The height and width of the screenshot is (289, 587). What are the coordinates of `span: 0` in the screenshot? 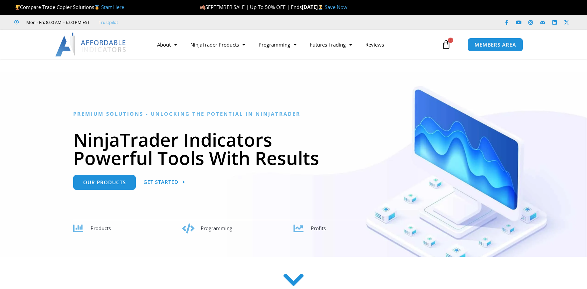 It's located at (451, 40).